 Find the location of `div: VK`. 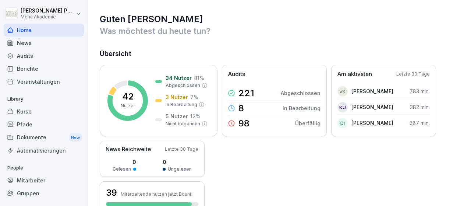

div: VK is located at coordinates (342, 91).